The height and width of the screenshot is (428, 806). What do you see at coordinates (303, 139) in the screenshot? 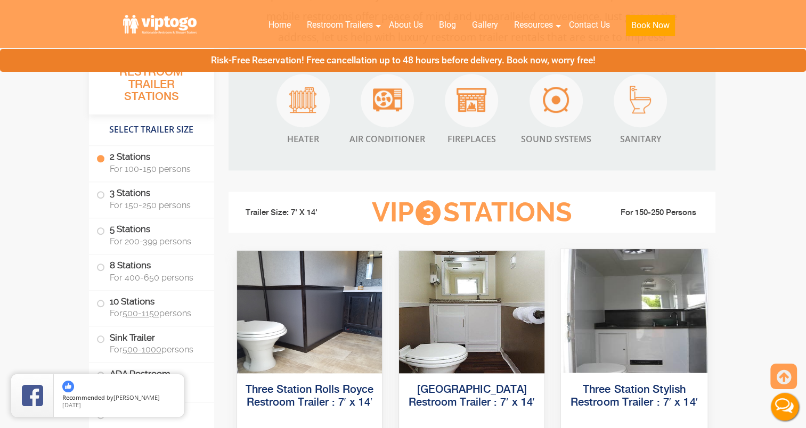
I see `span: Heater` at bounding box center [303, 139].